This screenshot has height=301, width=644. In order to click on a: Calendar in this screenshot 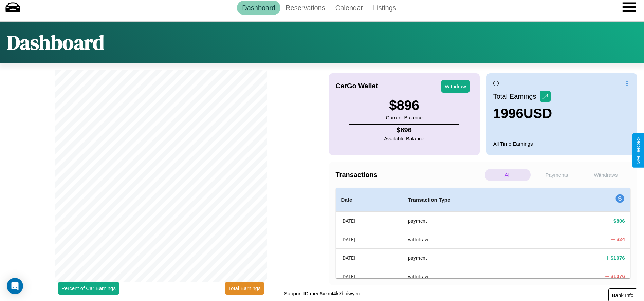, I will do `click(349, 8)`.